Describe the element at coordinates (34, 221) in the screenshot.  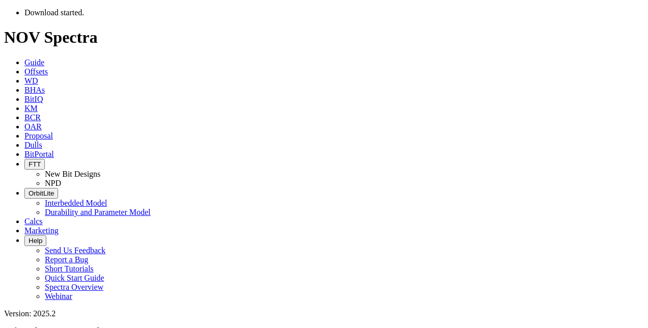
I see `a: Calcs` at that location.